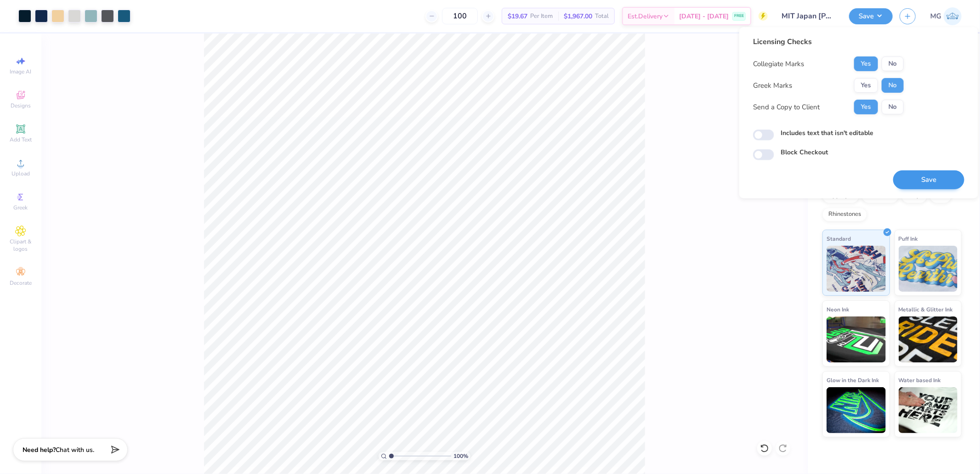  I want to click on span: Metallic & Glitter Ink, so click(926, 309).